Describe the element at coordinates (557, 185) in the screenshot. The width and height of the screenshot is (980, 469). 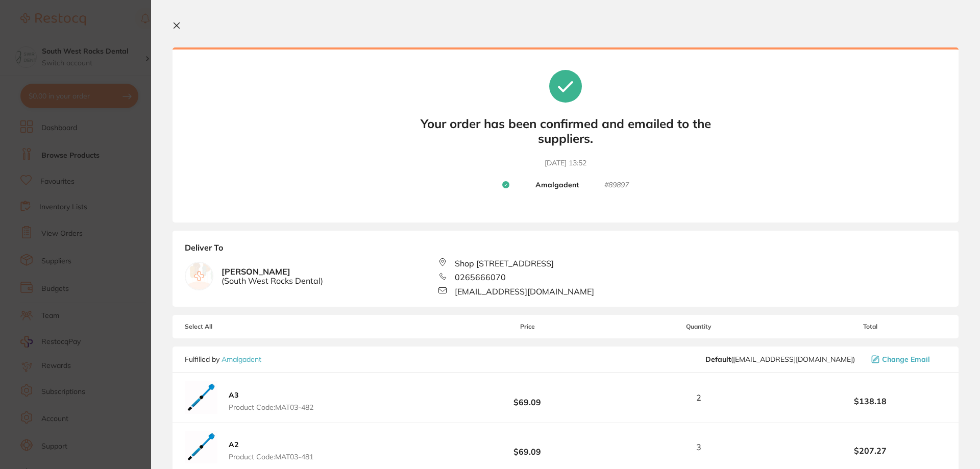
I see `b: Amalgadent` at that location.